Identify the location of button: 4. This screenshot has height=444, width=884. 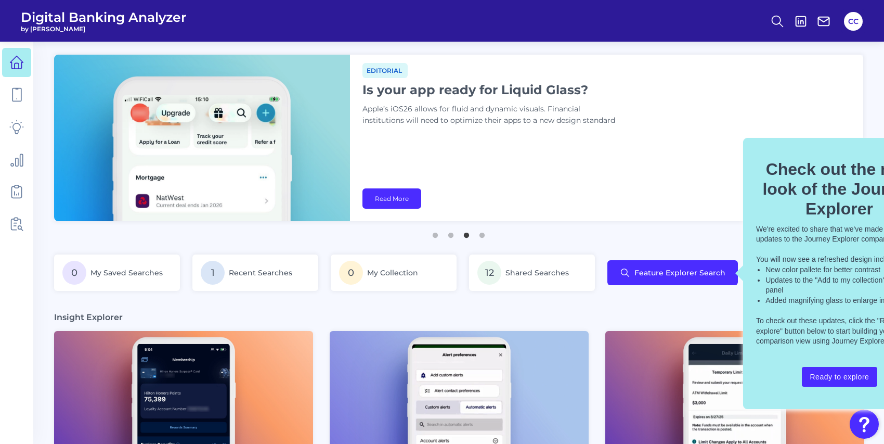
(482, 232).